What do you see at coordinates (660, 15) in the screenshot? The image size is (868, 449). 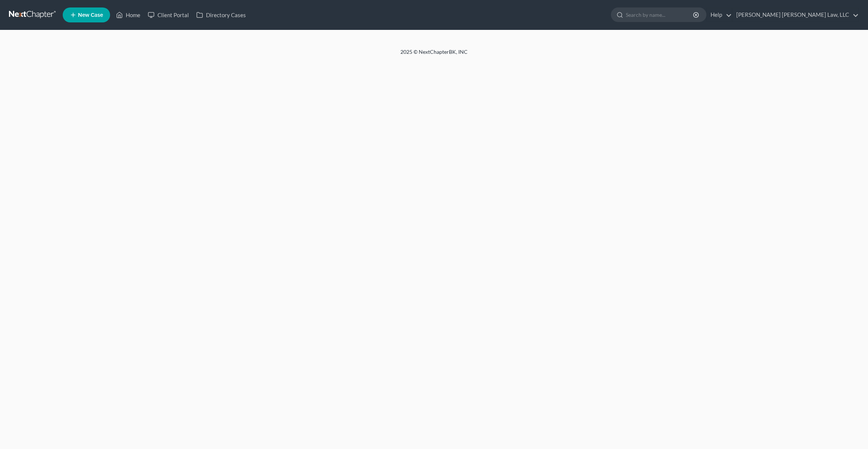 I see `input: Search by name...` at bounding box center [660, 15].